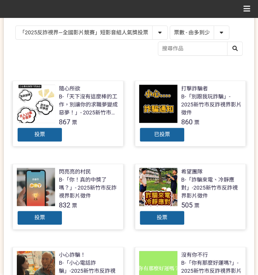  What do you see at coordinates (200, 49) in the screenshot?
I see `input: 搜尋作品` at bounding box center [200, 49].